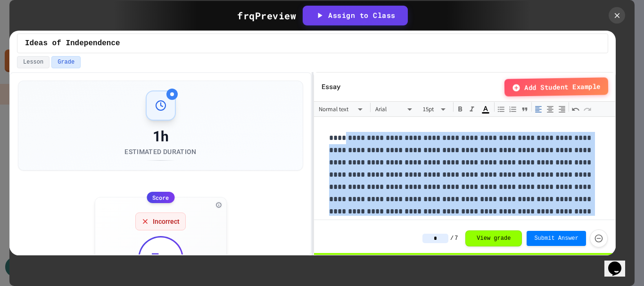 Image resolution: width=644 pixels, height=286 pixels. Describe the element at coordinates (599, 238) in the screenshot. I see `button: Force resubmission of student's answer (Admin only)` at that location.